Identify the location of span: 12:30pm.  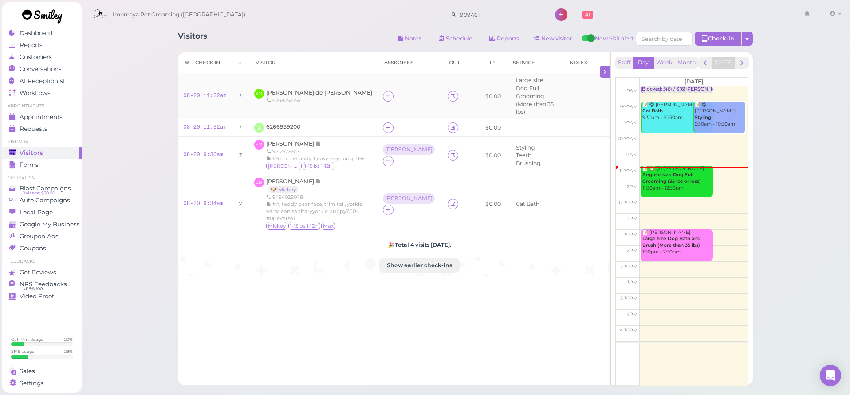
(628, 202).